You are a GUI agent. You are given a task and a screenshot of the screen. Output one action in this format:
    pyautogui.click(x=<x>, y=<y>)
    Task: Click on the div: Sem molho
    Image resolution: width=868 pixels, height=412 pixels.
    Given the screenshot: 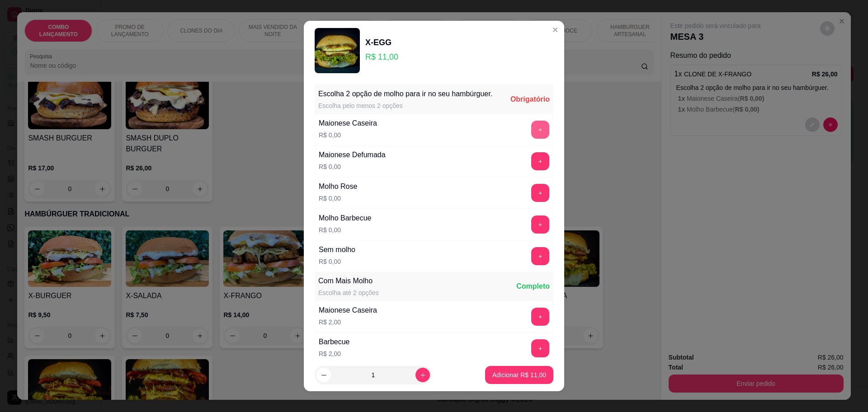 What is the action you would take?
    pyautogui.click(x=337, y=250)
    